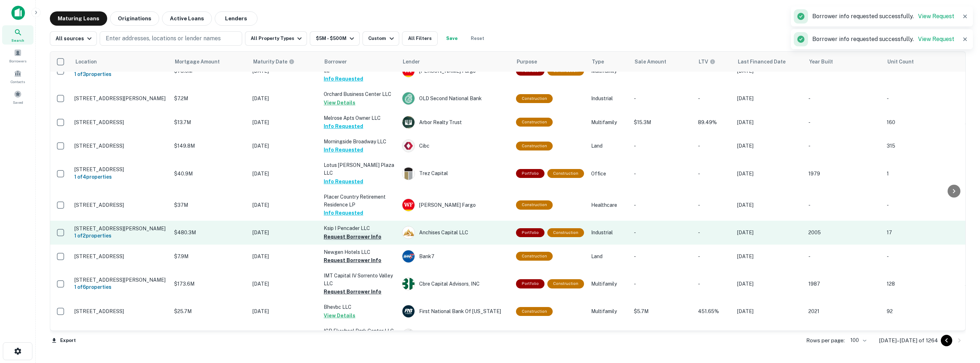 This screenshot has width=980, height=363. Describe the element at coordinates (276, 39) in the screenshot. I see `button: All Property Types` at that location.